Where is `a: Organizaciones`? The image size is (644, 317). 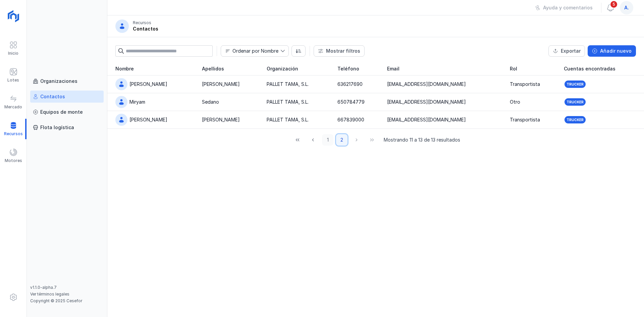
a: Organizaciones is located at coordinates (67, 81).